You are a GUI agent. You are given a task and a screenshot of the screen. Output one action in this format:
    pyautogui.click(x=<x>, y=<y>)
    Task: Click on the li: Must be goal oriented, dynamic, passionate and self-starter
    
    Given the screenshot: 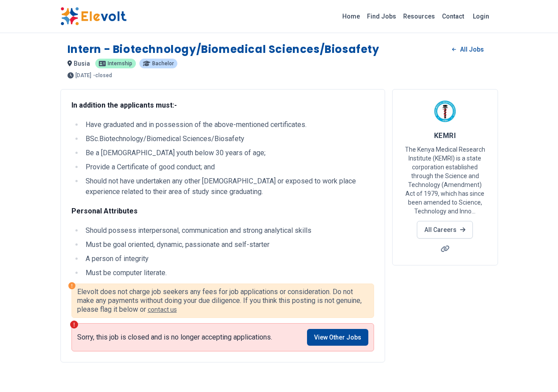 What is the action you would take?
    pyautogui.click(x=229, y=245)
    